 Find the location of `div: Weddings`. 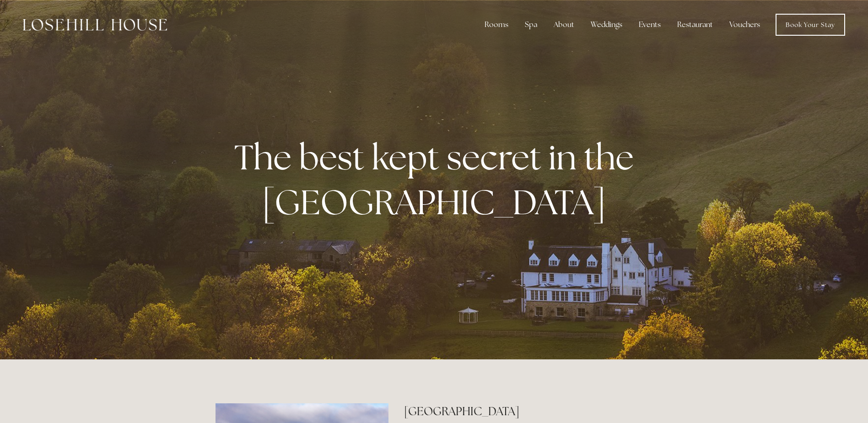

div: Weddings is located at coordinates (606, 24).